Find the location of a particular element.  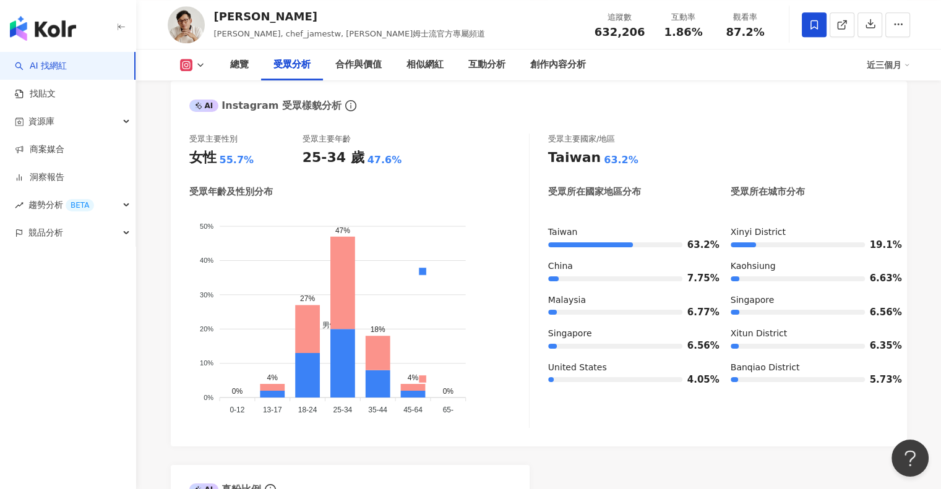

span: 1.86% is located at coordinates (683, 32).